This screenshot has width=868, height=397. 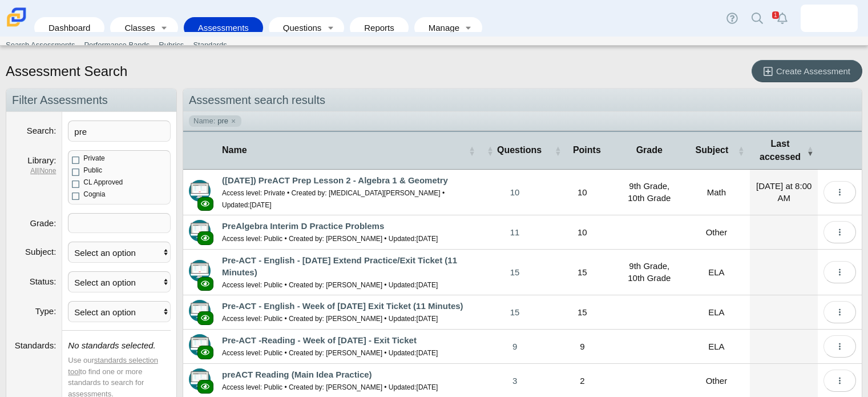 I want to click on span: Last accessed : Activate to remove sorting, so click(x=810, y=151).